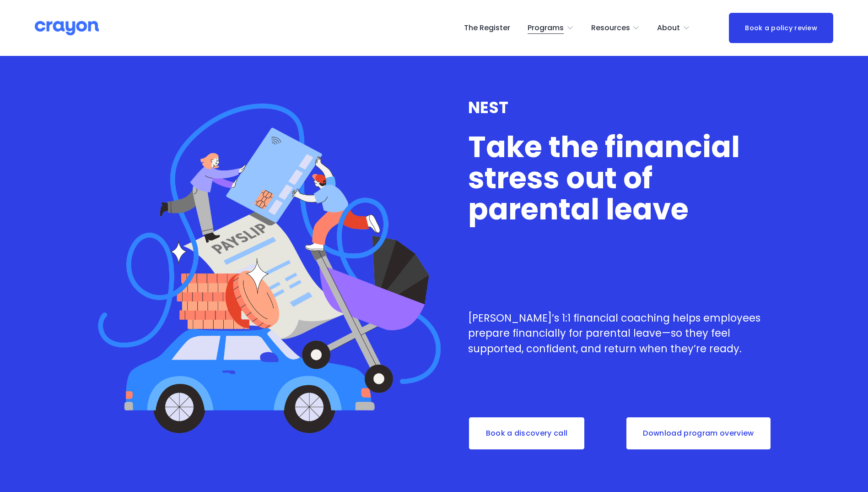 The height and width of the screenshot is (492, 868). I want to click on h1: Take the financial stress out of parental leave, so click(623, 178).